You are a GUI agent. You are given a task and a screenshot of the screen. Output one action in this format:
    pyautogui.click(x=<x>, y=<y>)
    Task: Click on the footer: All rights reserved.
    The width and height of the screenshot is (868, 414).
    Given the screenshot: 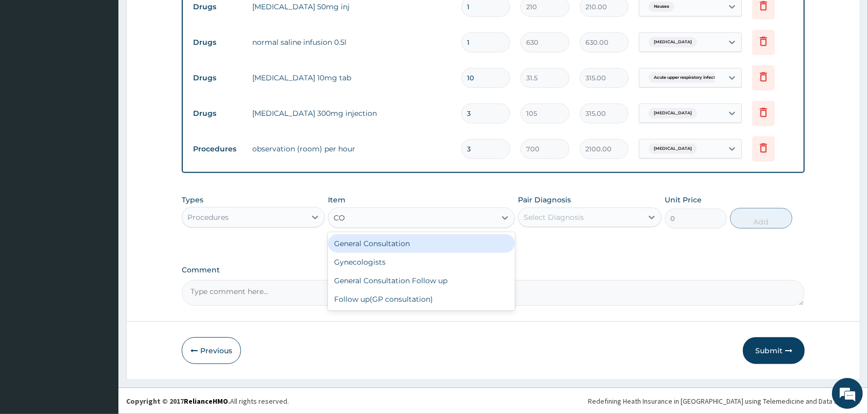 What is the action you would take?
    pyautogui.click(x=493, y=400)
    